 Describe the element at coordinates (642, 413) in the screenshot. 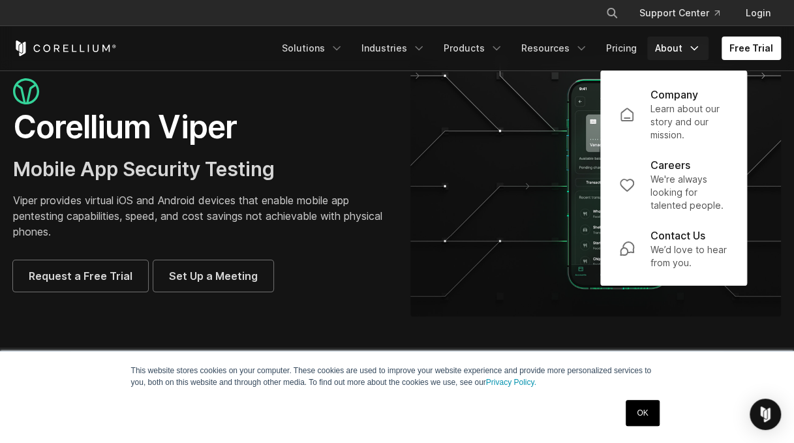

I see `a: OK` at that location.